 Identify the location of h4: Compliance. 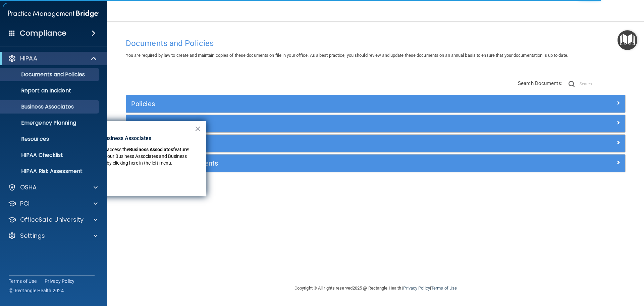
(43, 33).